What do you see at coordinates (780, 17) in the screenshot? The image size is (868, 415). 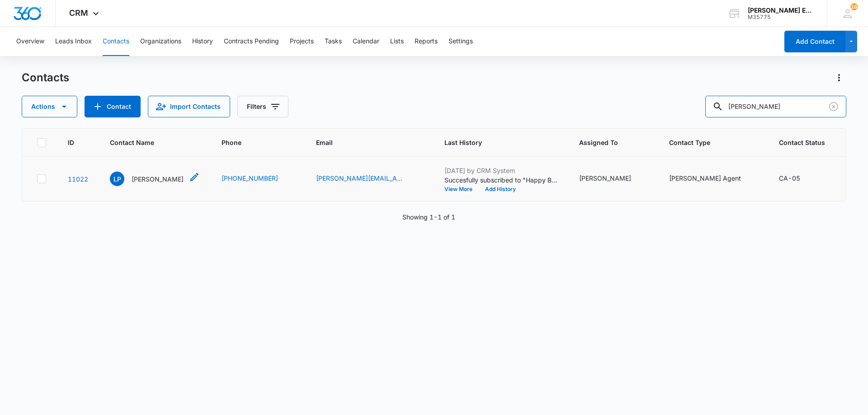 I see `div: account id` at bounding box center [780, 17].